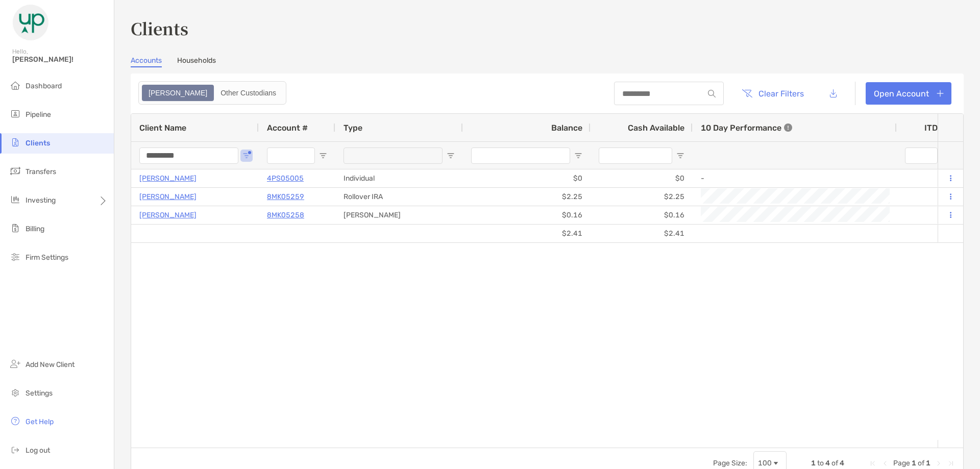 The width and height of the screenshot is (980, 469). I want to click on a: Open Account, so click(908, 94).